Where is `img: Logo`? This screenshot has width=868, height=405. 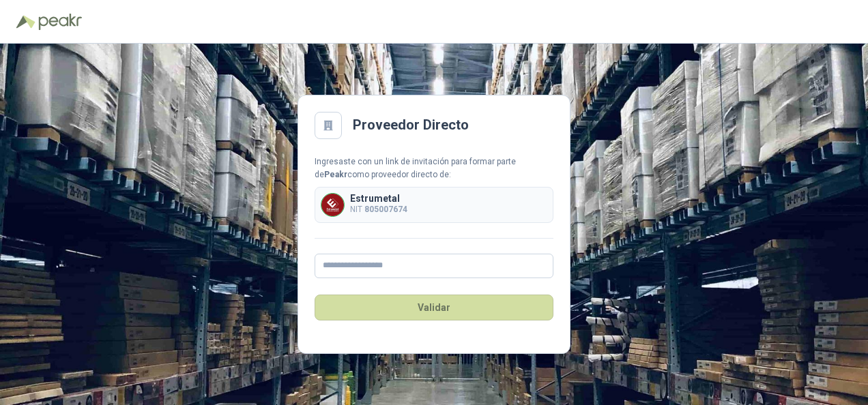 img: Logo is located at coordinates (26, 21).